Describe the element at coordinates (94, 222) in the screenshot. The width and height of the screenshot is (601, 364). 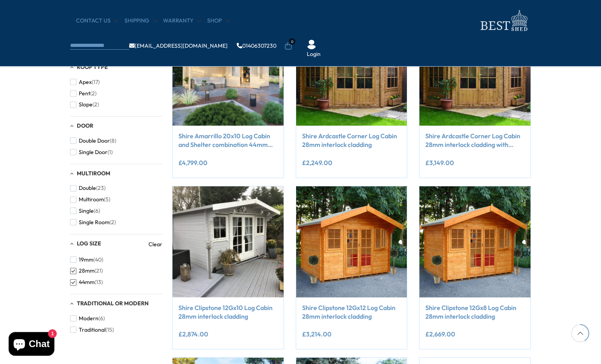
I see `span: Single Room` at that location.